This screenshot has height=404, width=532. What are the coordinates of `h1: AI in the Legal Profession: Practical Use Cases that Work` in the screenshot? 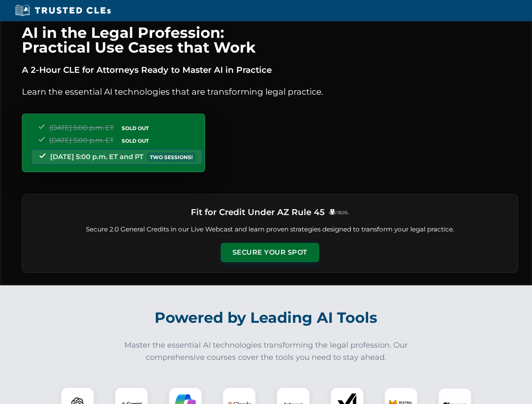 It's located at (270, 40).